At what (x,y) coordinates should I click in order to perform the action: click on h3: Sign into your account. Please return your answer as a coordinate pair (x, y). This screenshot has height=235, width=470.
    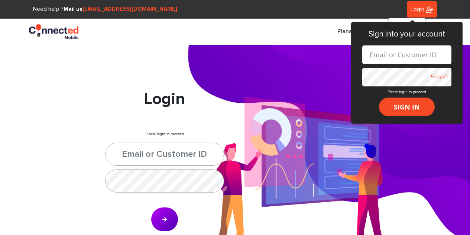
    Looking at the image, I should click on (407, 34).